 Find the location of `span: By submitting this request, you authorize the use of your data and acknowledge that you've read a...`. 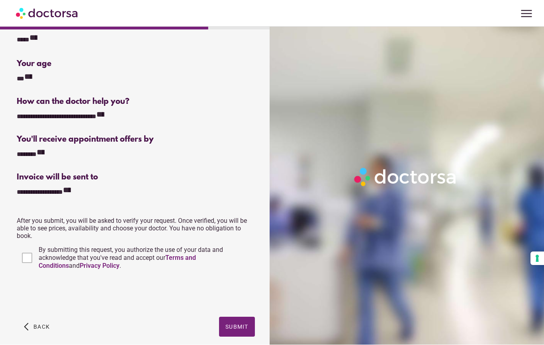

span: By submitting this request, you authorize the use of your data and acknowledge that you've read a... is located at coordinates (131, 258).